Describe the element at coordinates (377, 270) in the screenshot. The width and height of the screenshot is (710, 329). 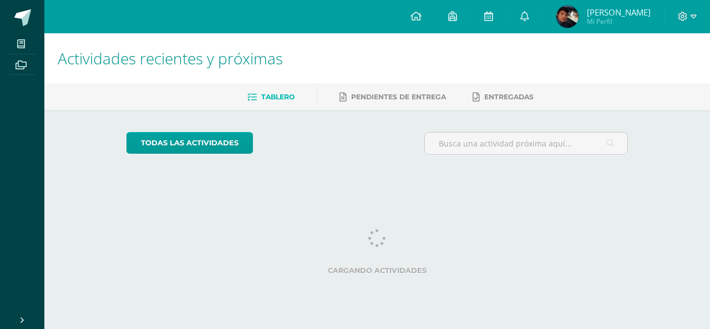
I see `label: Cargando actividades` at that location.